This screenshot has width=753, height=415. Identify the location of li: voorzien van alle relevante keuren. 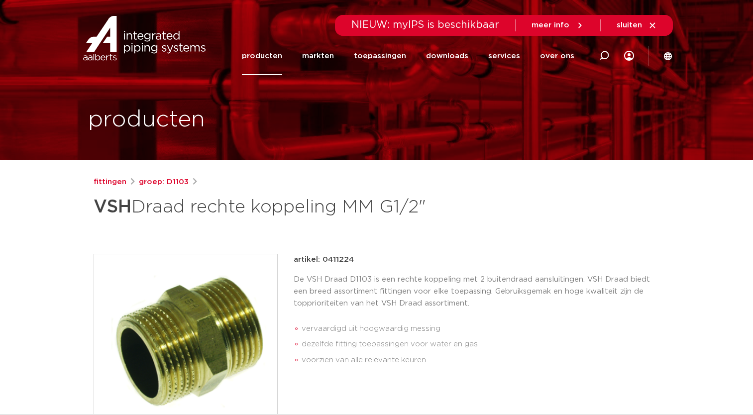
(481, 360).